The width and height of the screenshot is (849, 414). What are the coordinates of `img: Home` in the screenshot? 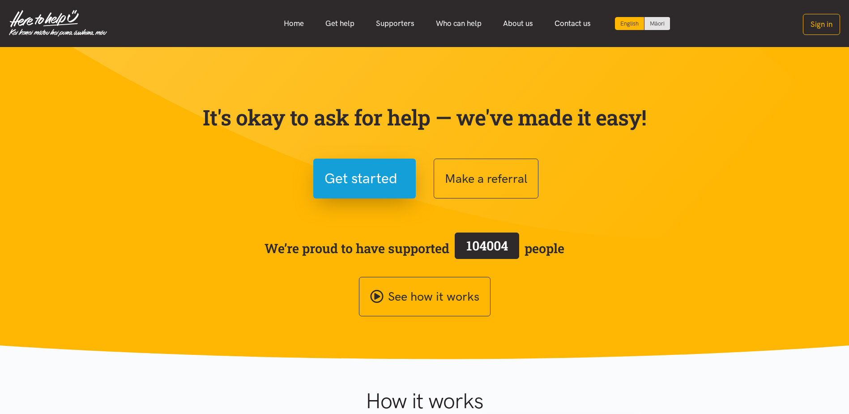 It's located at (58, 23).